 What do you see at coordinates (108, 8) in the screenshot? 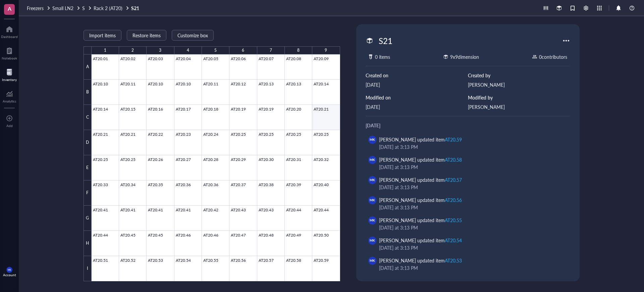
I see `span: Rack 2 (AT20)` at bounding box center [108, 8].